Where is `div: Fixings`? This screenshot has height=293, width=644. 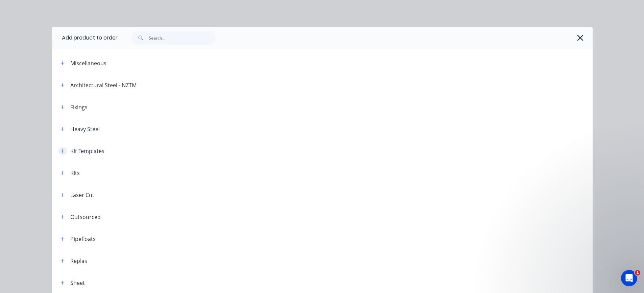
div: Fixings is located at coordinates (79, 107).